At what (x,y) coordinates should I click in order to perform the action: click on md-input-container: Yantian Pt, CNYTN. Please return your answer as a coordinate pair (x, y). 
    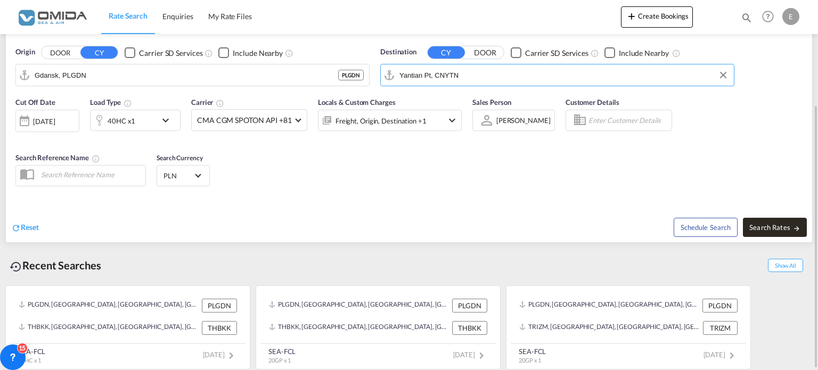
    Looking at the image, I should click on (557, 75).